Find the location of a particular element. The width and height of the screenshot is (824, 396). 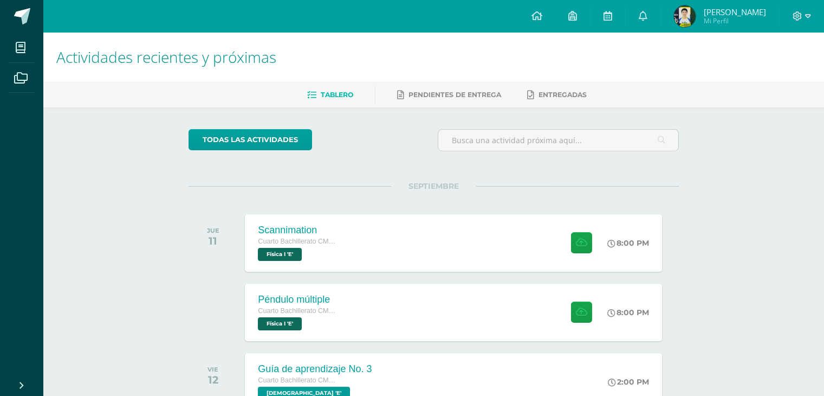

div: 2:00 PM is located at coordinates (629, 382).